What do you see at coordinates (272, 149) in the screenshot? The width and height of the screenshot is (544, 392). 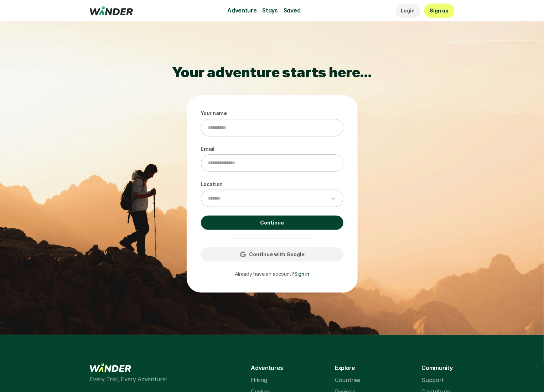 I see `p: Email` at bounding box center [272, 149].